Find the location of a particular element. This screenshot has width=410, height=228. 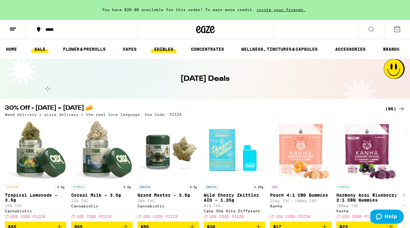

p: Wild Cherry Zkittlez AIO - 1.25g is located at coordinates (235, 198).